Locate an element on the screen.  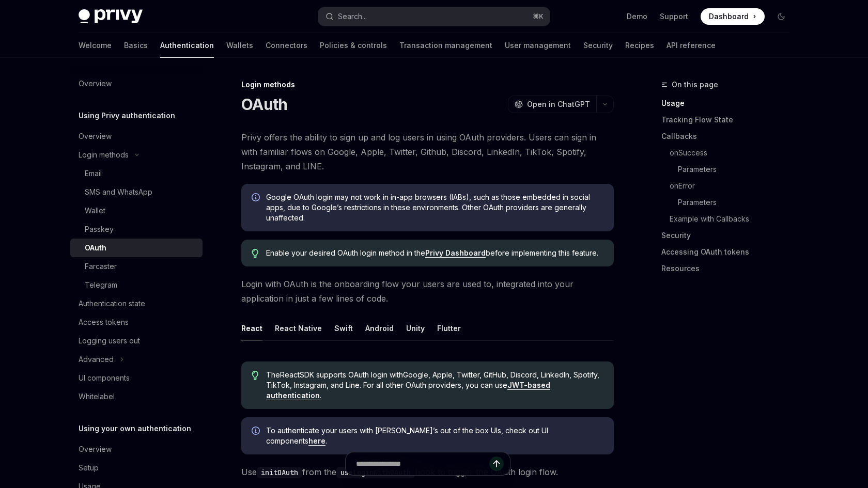
button: Search...⌘K is located at coordinates (434, 17).